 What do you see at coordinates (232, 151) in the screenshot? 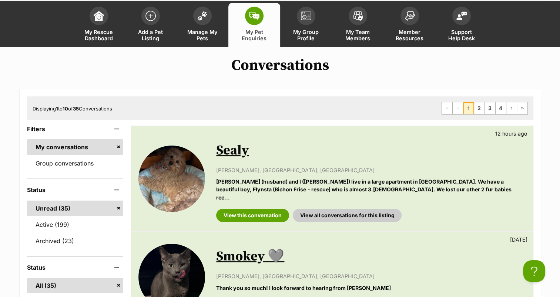
I see `a: Sealy` at bounding box center [232, 151].